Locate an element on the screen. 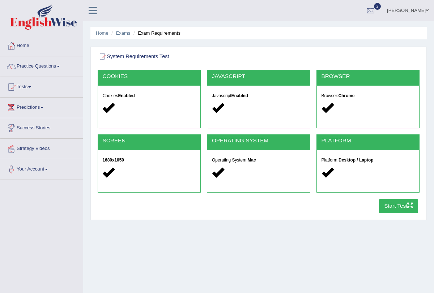  h5: Platform: is located at coordinates (368, 160).